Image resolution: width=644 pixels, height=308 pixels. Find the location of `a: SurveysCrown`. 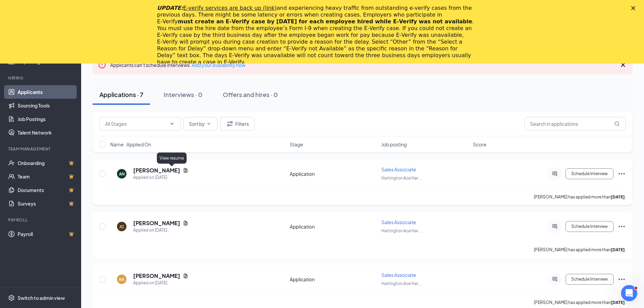

a: SurveysCrown is located at coordinates (46, 203).